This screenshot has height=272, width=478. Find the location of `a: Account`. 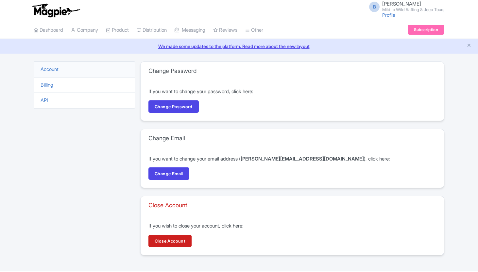

a: Account is located at coordinates (49, 69).